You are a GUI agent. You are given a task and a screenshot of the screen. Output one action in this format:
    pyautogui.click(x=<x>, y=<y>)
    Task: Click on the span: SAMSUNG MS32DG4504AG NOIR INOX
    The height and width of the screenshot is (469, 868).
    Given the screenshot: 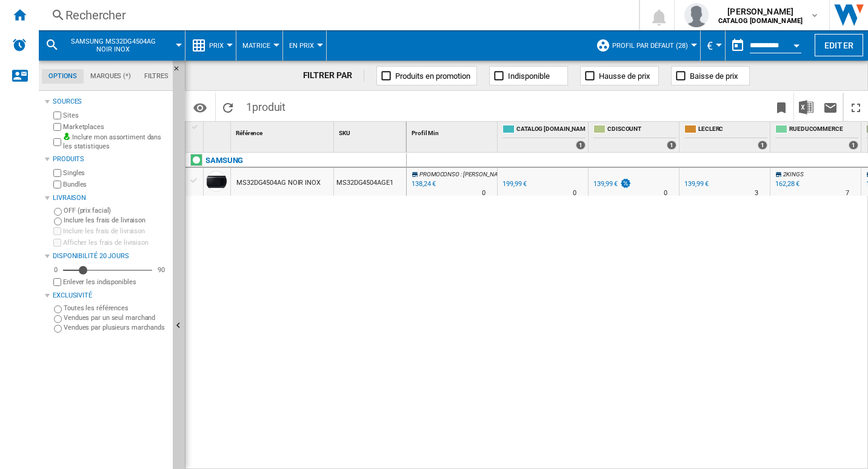 What is the action you would take?
    pyautogui.click(x=113, y=46)
    